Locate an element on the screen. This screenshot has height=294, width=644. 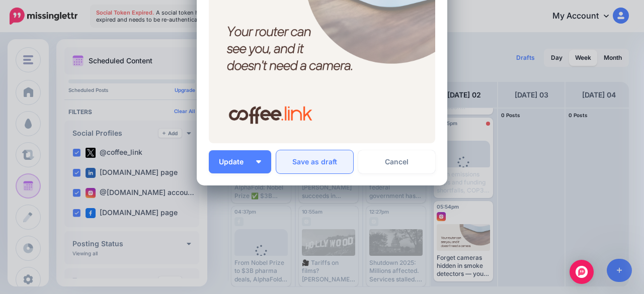
a: Cancel is located at coordinates (396, 162).